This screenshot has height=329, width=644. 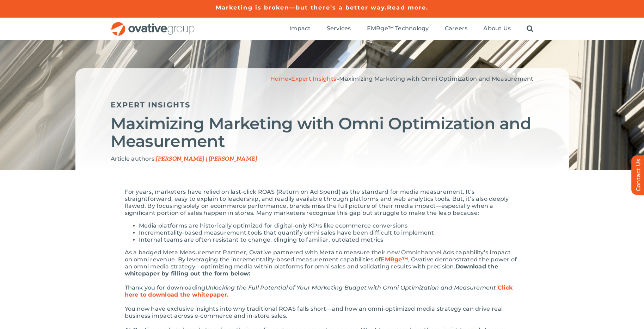 I want to click on span: Impact, so click(x=300, y=29).